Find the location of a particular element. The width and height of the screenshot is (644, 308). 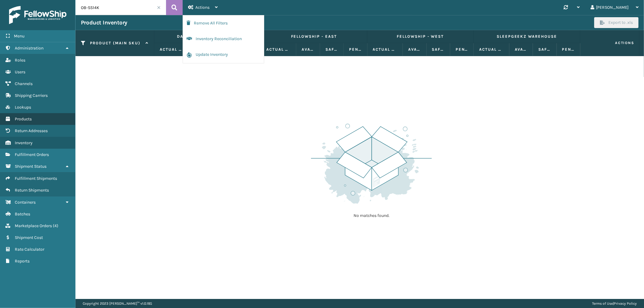

span: Users is located at coordinates (20, 72).